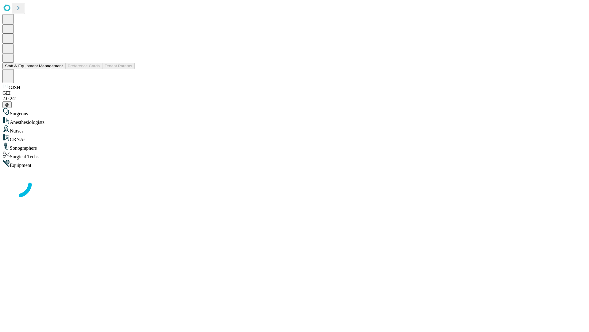 Image resolution: width=589 pixels, height=332 pixels. Describe the element at coordinates (84, 66) in the screenshot. I see `button: Preference Cards` at that location.